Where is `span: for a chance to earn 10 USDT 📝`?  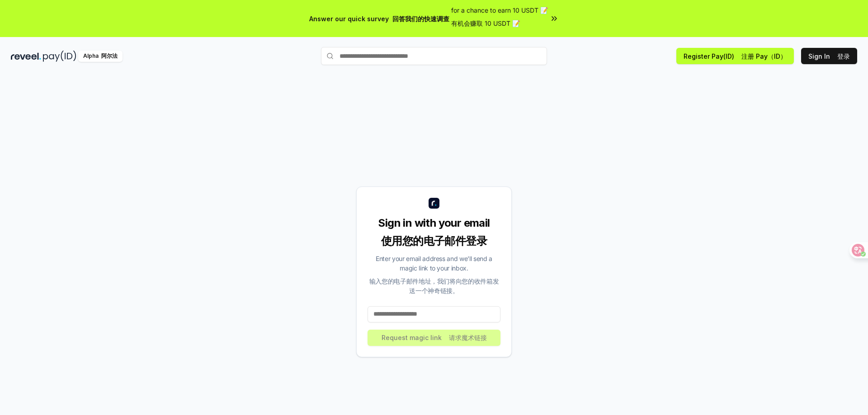
span: for a chance to earn 10 USDT 📝 is located at coordinates (500, 19).